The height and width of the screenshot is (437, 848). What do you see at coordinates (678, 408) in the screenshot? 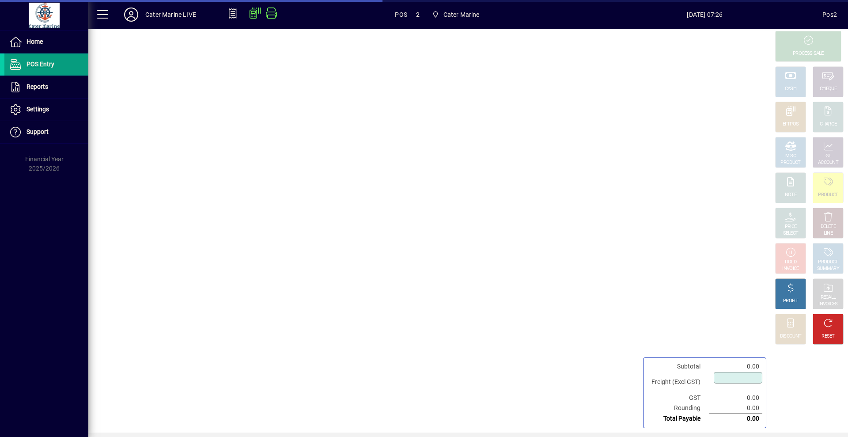
I see `td: Rounding` at bounding box center [678, 408].